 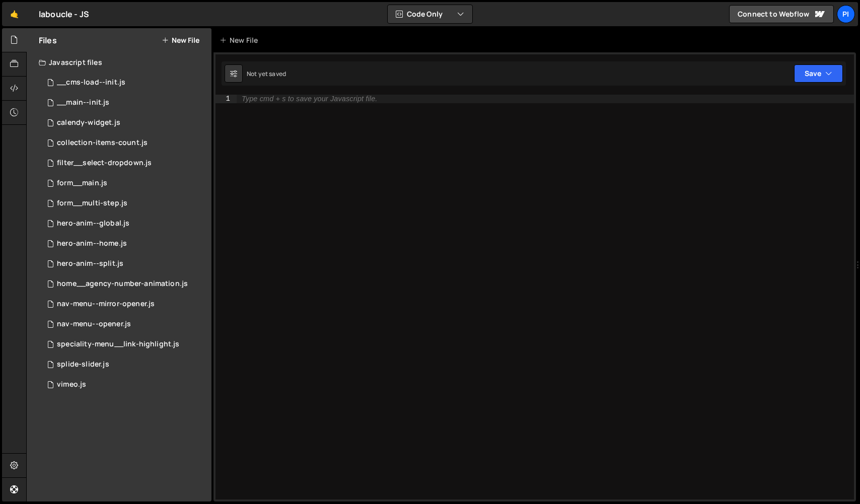 What do you see at coordinates (125, 183) in the screenshot?
I see `div: 12392/34259.js` at bounding box center [125, 183].